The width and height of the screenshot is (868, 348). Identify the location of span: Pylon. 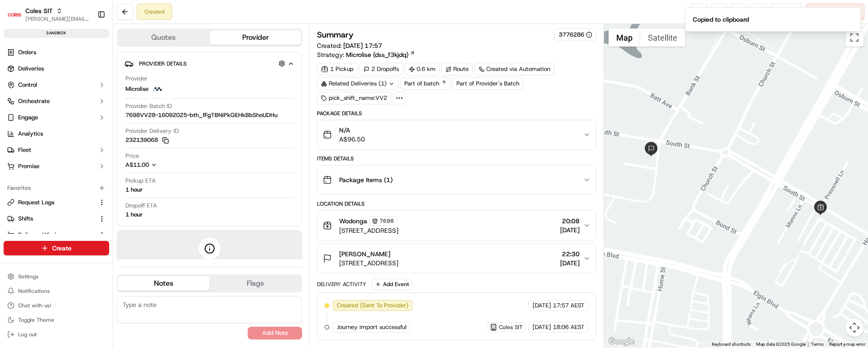
(99, 157).